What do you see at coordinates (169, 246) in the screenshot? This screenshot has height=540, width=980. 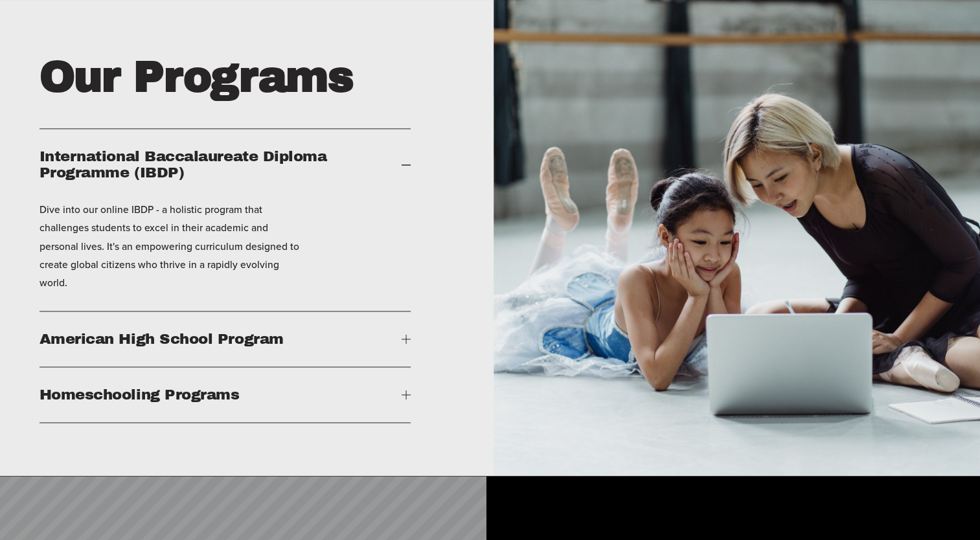 I see `p: Dive into our online IBDP - a holistic program that challenges students to excel in their academi...` at bounding box center [169, 246].